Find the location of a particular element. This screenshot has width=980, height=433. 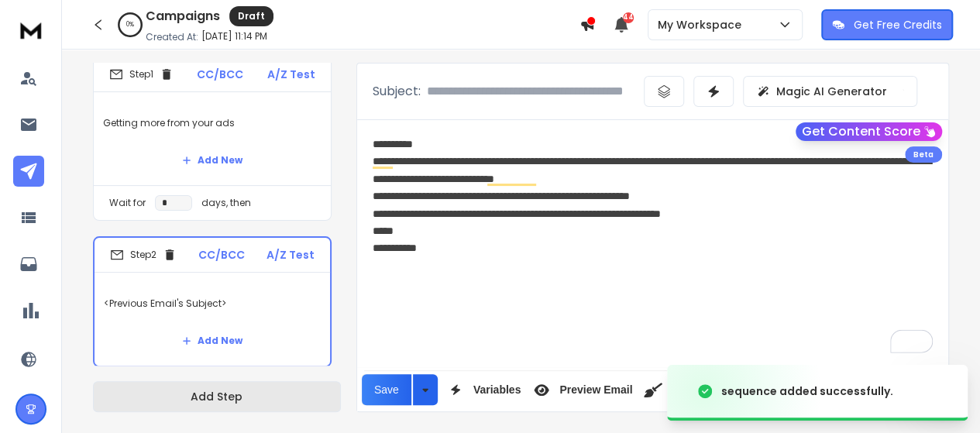

h1: Campaigns is located at coordinates (183, 17).